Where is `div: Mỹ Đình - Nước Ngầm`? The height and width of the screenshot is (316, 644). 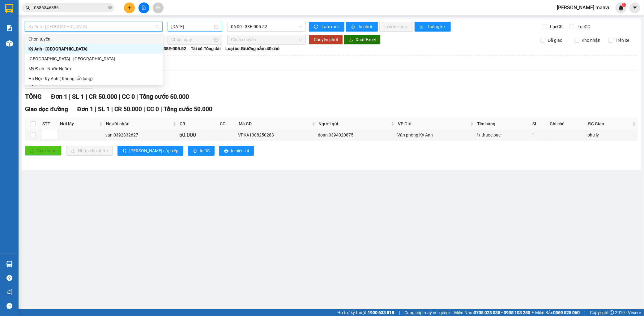
div: Mỹ Đình - Nước Ngầm is located at coordinates (94, 69).